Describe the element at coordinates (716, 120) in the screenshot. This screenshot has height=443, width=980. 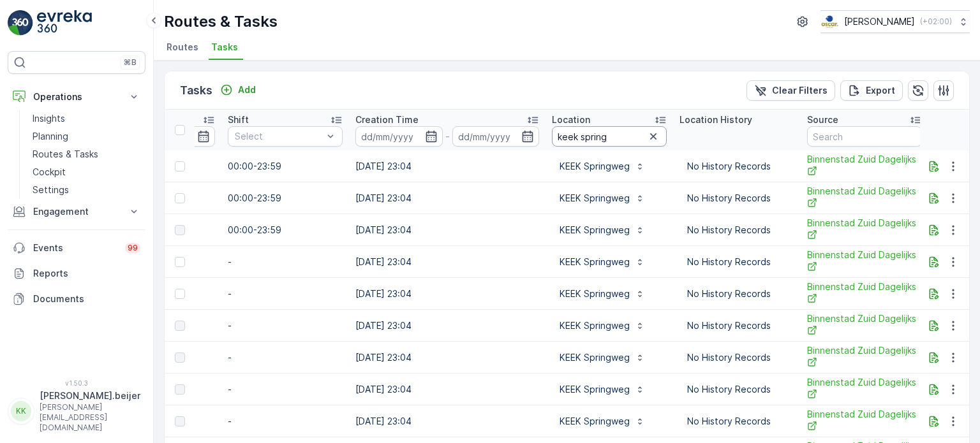
I see `p: Location History` at that location.